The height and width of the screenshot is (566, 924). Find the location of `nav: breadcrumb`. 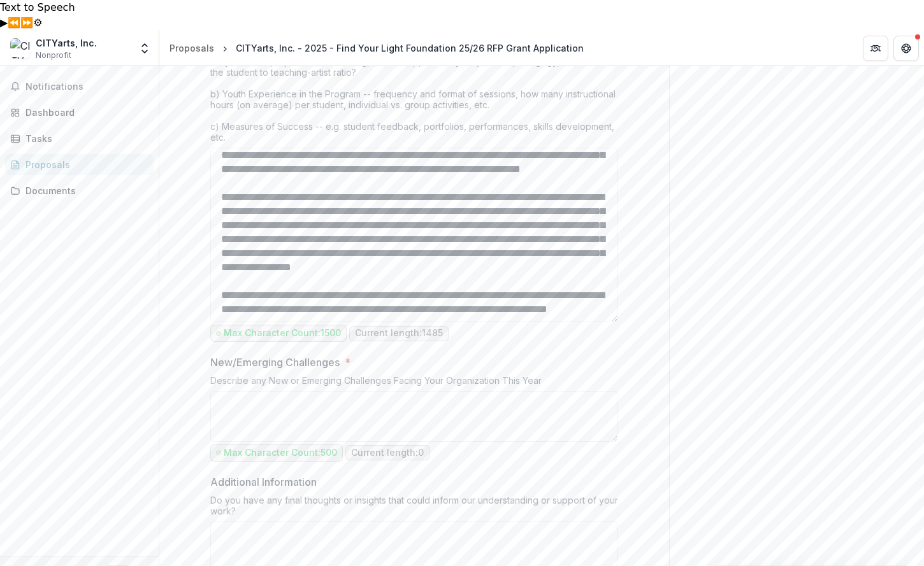

nav: breadcrumb is located at coordinates (377, 48).